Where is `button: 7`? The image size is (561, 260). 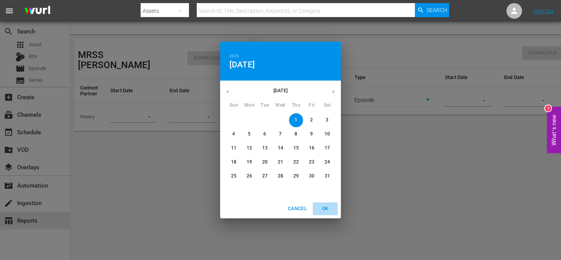
button: 7 is located at coordinates (280, 134).